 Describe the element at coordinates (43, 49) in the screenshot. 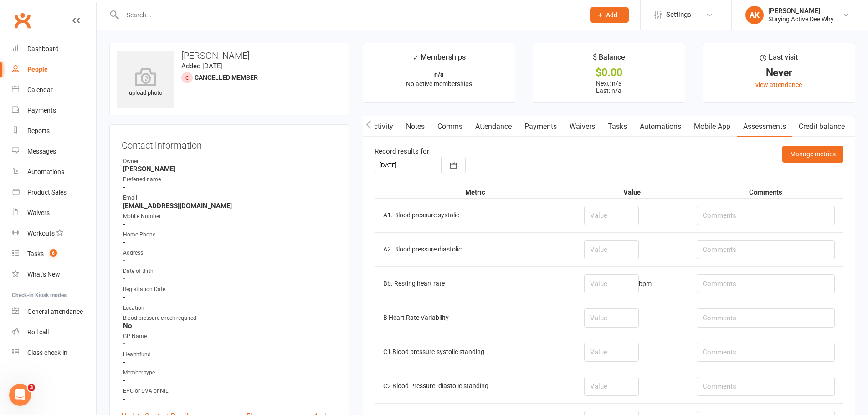

I see `div: Dashboard` at that location.